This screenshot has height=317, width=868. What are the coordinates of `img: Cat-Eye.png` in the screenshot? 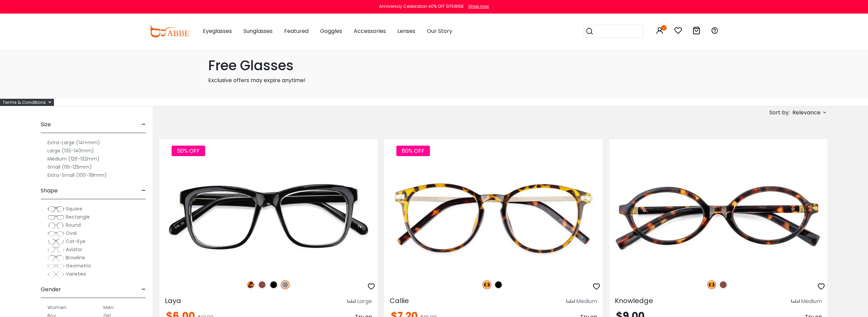 It's located at (56, 242).